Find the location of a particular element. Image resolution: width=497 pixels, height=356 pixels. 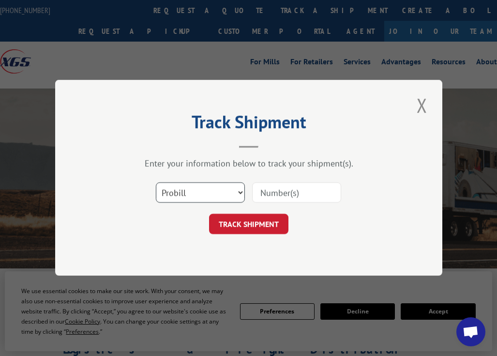

input: Number(s) is located at coordinates (297, 193).